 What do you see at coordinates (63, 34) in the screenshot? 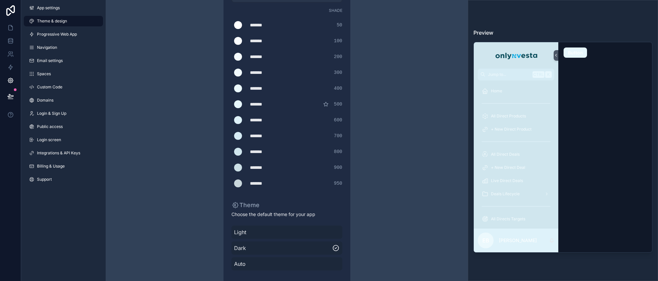
I see `a: Progressive Web App` at bounding box center [63, 34].